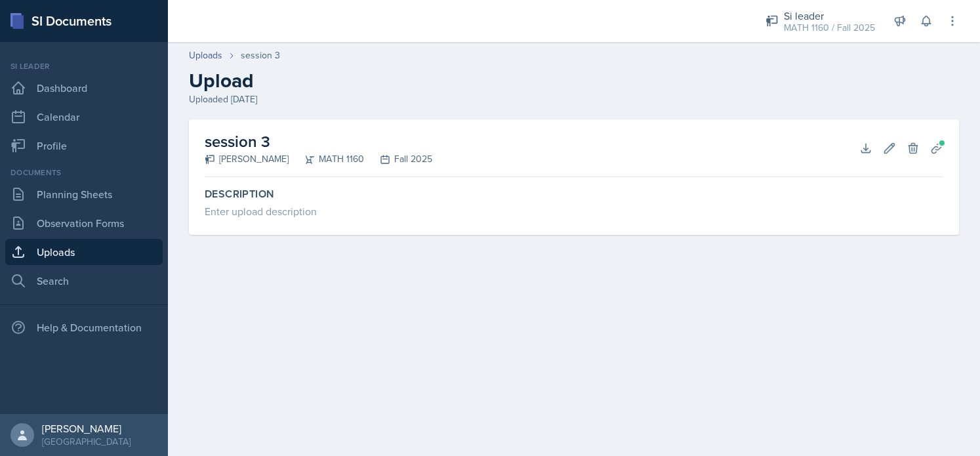 The height and width of the screenshot is (456, 980). Describe the element at coordinates (84, 328) in the screenshot. I see `div: Help & Documentation` at that location.